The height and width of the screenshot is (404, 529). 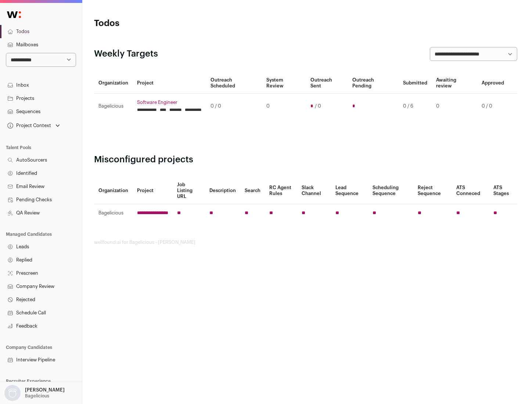 I want to click on img: nopic.png, so click(x=12, y=393).